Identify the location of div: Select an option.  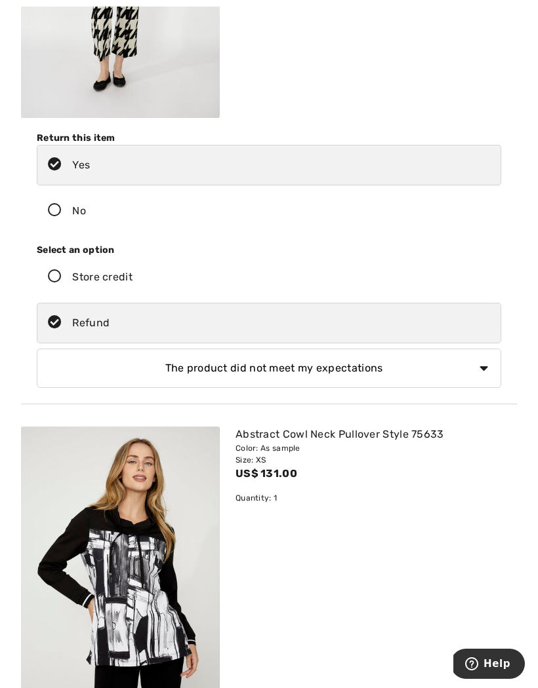
(269, 250).